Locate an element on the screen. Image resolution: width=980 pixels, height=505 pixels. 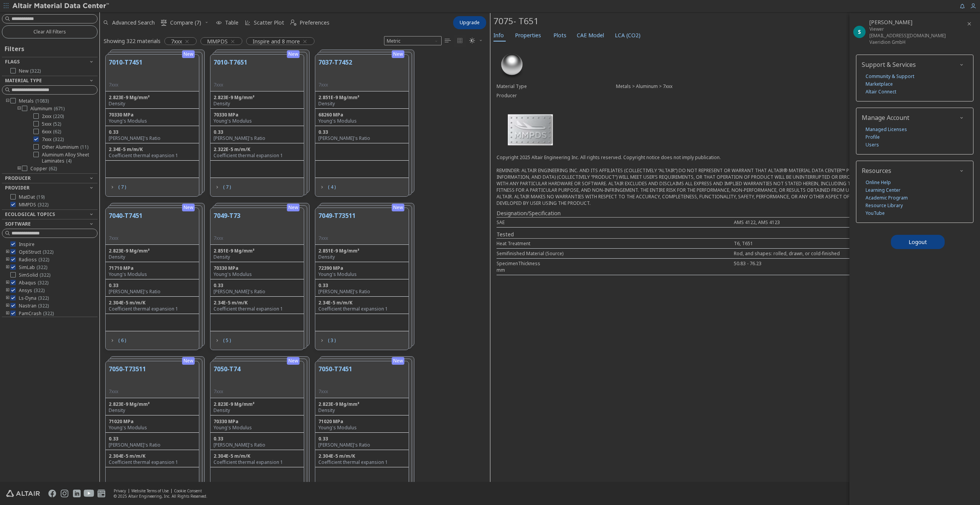
span: 7xxx is located at coordinates (53, 140).